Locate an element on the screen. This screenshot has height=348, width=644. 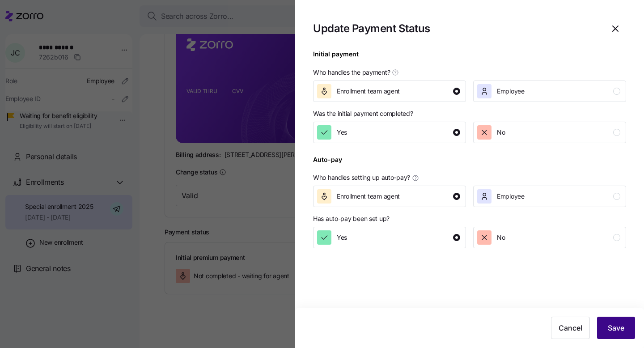
button: Cancel is located at coordinates (570, 328).